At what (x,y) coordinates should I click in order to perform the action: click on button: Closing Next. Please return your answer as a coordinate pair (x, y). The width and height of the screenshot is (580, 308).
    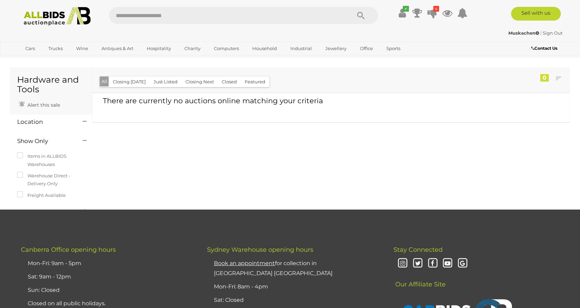
    Looking at the image, I should click on (199, 82).